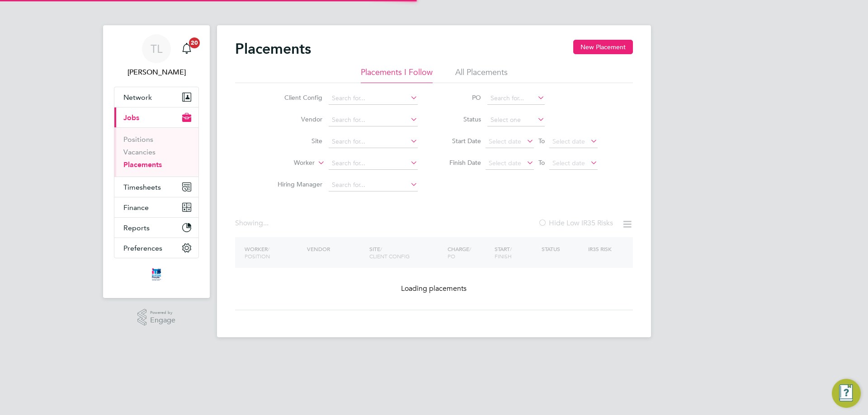 The width and height of the screenshot is (868, 415). I want to click on label: Site, so click(296, 141).